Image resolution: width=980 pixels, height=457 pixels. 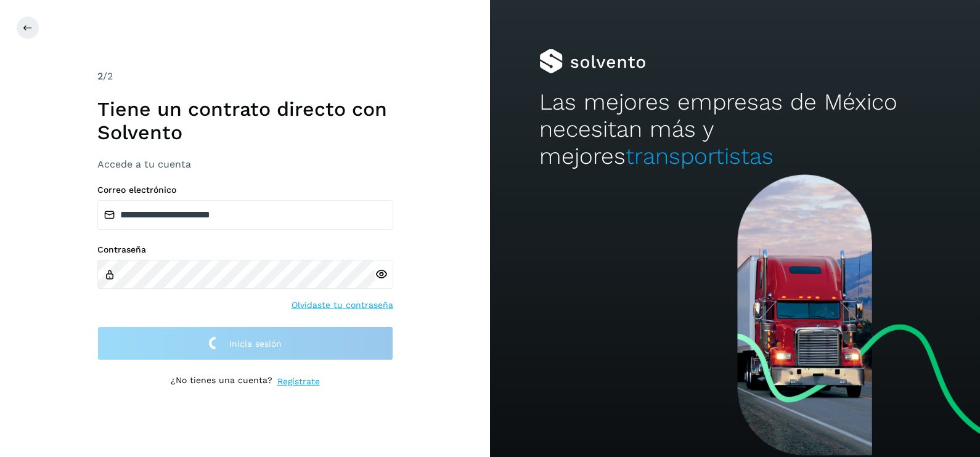 What do you see at coordinates (246, 343) in the screenshot?
I see `button: Inicia sesión` at bounding box center [246, 343].